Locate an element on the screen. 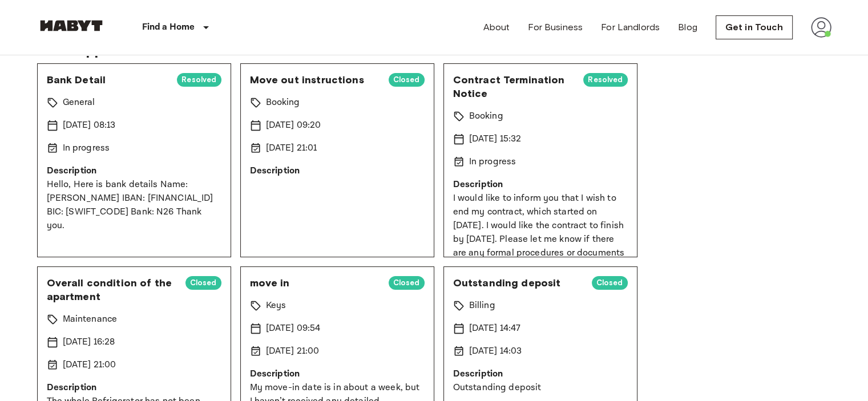 This screenshot has height=401, width=868. a: Get in Touch is located at coordinates (753, 27).